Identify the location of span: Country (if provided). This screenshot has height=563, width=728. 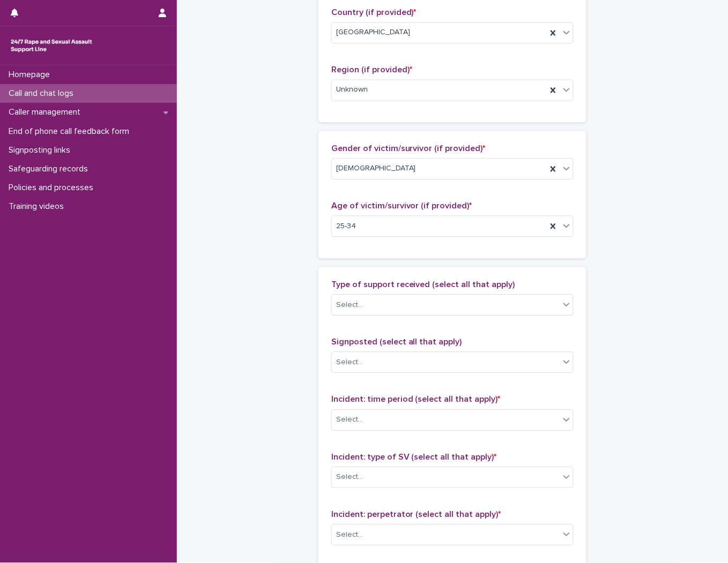
(374, 12).